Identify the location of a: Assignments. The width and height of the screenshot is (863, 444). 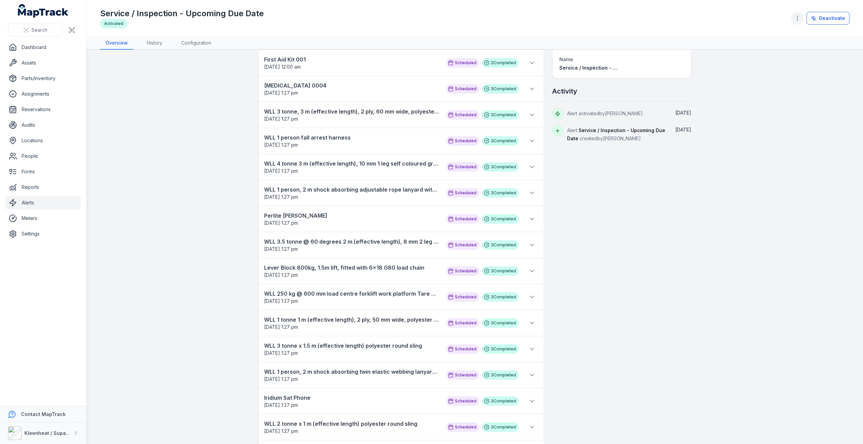
(43, 94).